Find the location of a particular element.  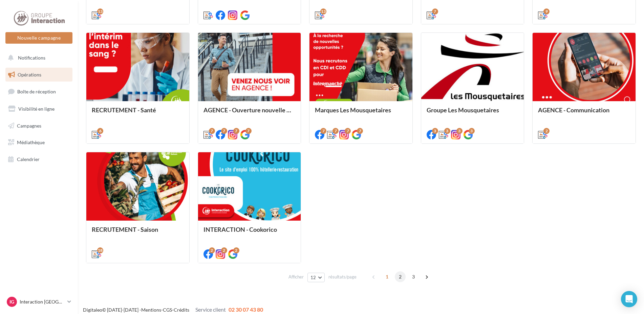

span: 3 is located at coordinates (414, 277).